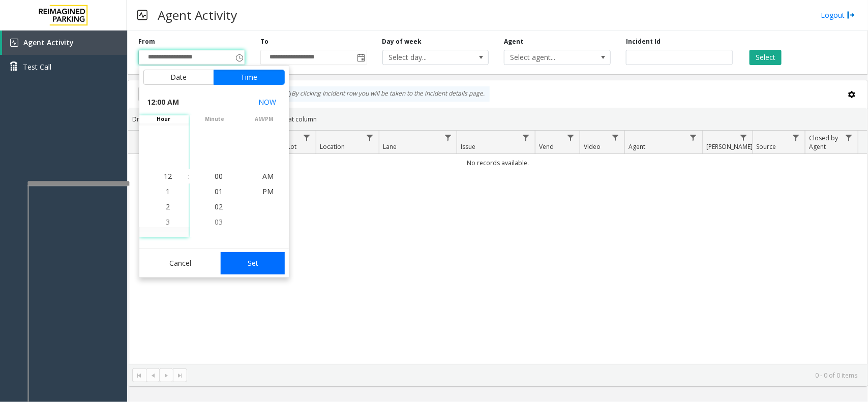 The width and height of the screenshot is (868, 402). I want to click on a: Lane Filter Menu, so click(448, 137).